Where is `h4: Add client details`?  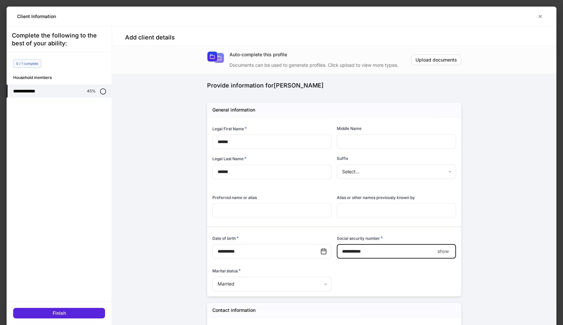
h4: Add client details is located at coordinates (150, 38).